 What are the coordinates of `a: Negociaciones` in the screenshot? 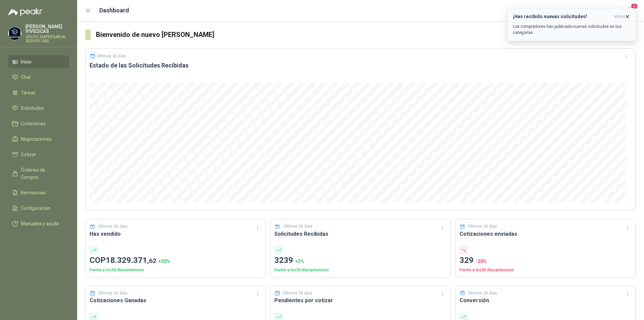 It's located at (39, 139).